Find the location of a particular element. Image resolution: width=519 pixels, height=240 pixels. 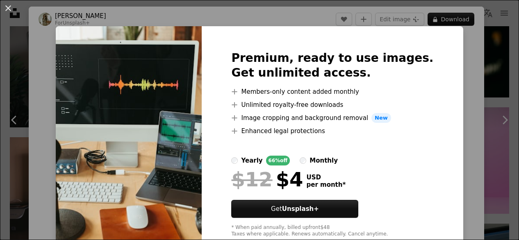

span: USD is located at coordinates (326, 178).